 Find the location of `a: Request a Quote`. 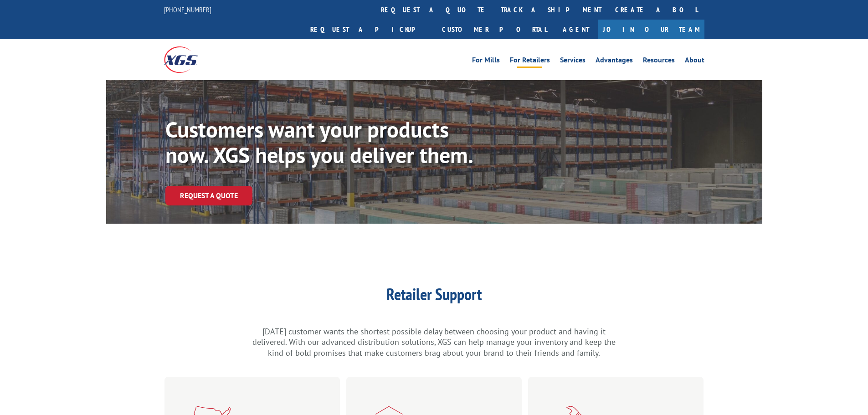

a: Request a Quote is located at coordinates (209, 196).